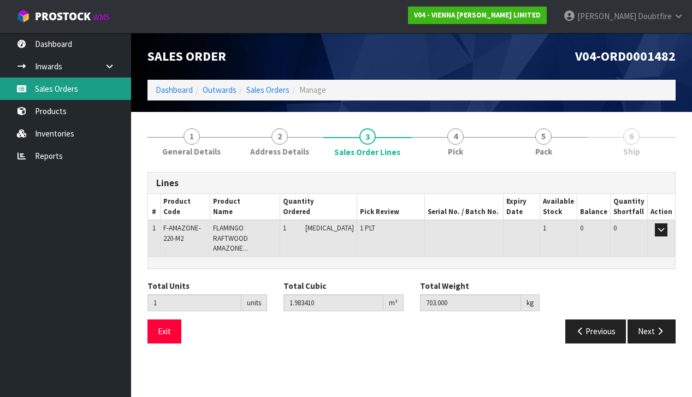 This screenshot has width=692, height=397. I want to click on span: 1 PLT, so click(367, 228).